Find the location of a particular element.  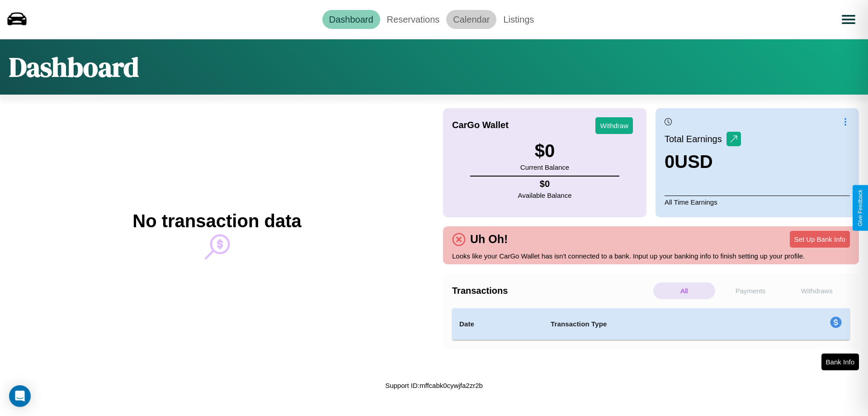

button: Open menu is located at coordinates (849, 19).